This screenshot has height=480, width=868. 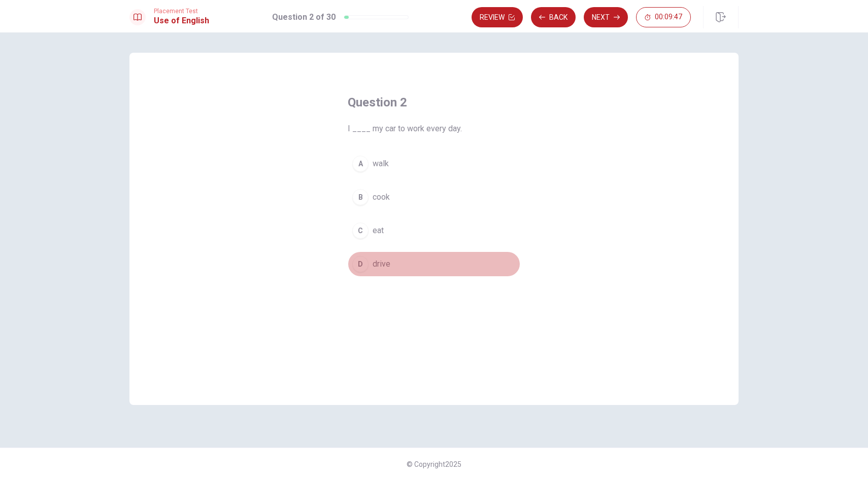 What do you see at coordinates (181, 21) in the screenshot?
I see `h1: Use of English` at bounding box center [181, 21].